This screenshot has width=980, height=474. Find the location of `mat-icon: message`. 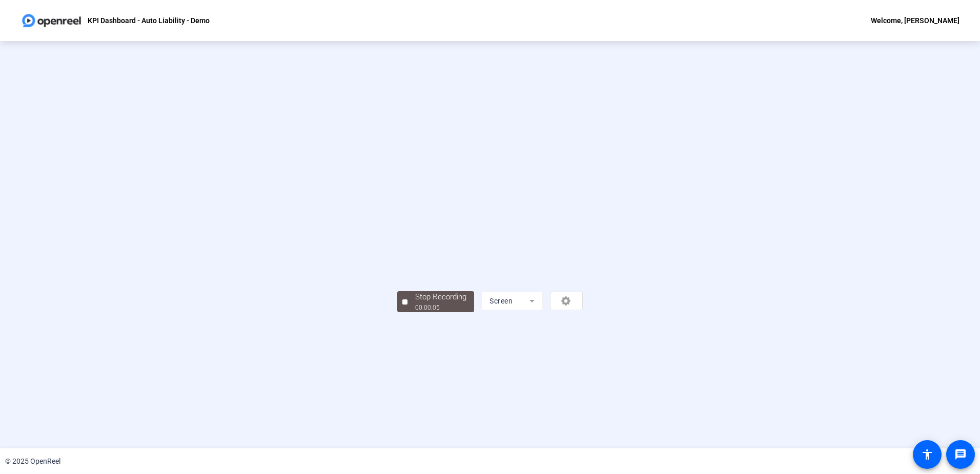

mat-icon: message is located at coordinates (961, 454).